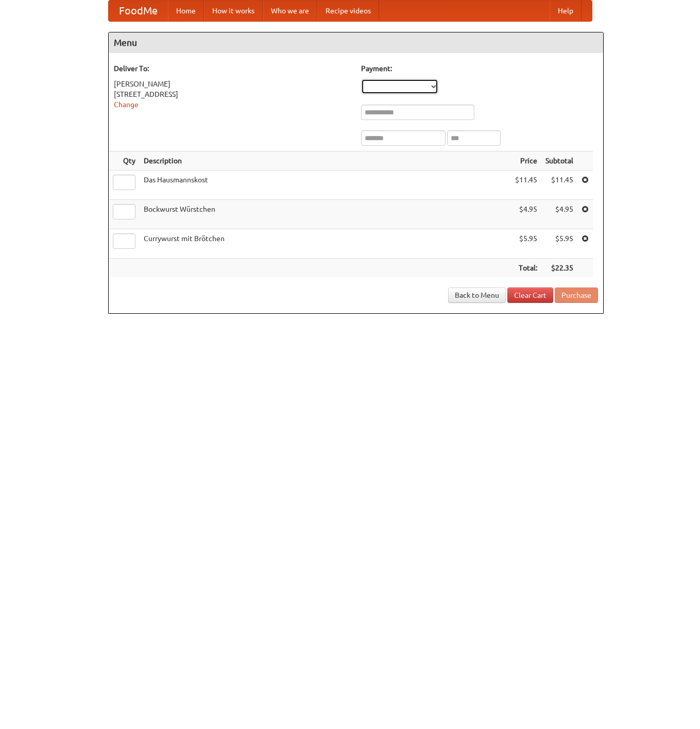  Describe the element at coordinates (290, 11) in the screenshot. I see `a: Who we are` at that location.